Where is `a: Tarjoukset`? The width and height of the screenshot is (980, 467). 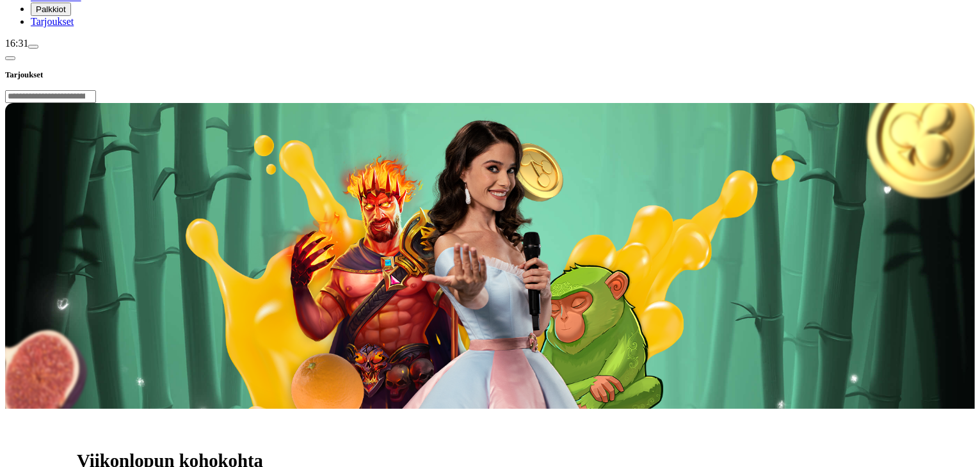 a: Tarjoukset is located at coordinates (52, 21).